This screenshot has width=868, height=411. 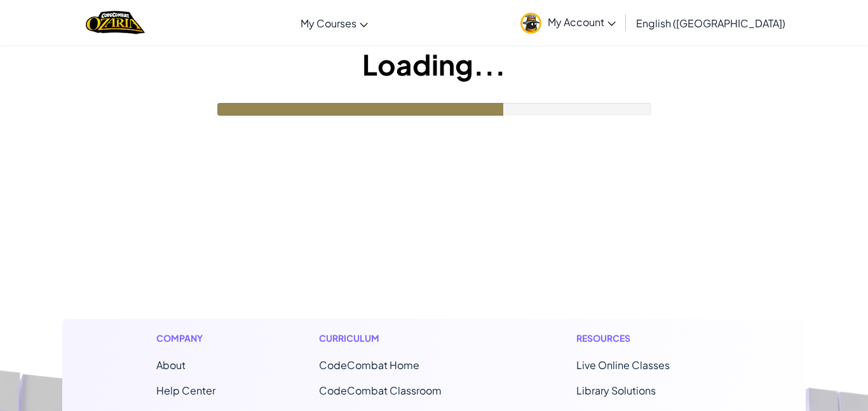 What do you see at coordinates (623, 365) in the screenshot?
I see `a: Live Online Classes` at bounding box center [623, 365].